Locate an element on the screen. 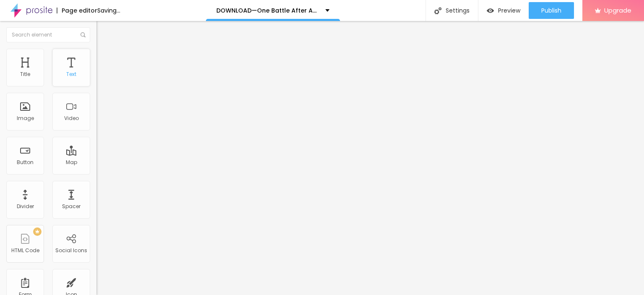 This screenshot has width=644, height=295. input: Search element is located at coordinates (48, 34).